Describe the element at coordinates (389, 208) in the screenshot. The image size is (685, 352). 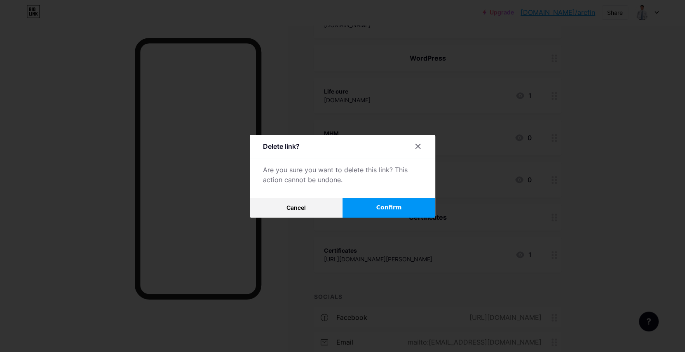
I see `button: Confirm` at that location.